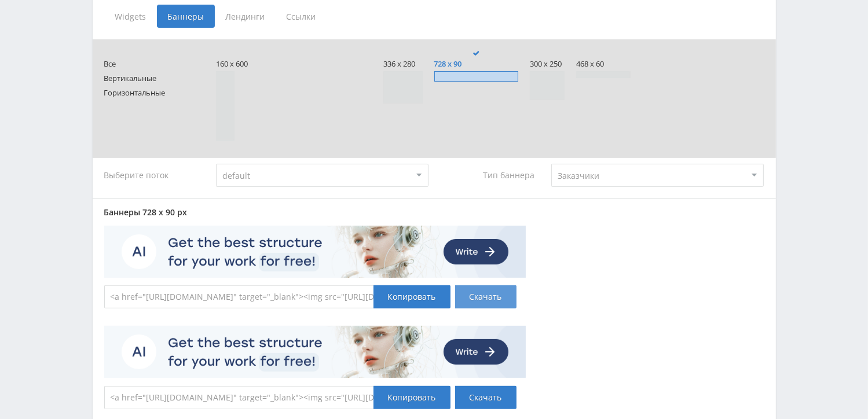 The width and height of the screenshot is (868, 419). What do you see at coordinates (434, 212) in the screenshot?
I see `div: Баннеры 728 x 90 px` at bounding box center [434, 212].